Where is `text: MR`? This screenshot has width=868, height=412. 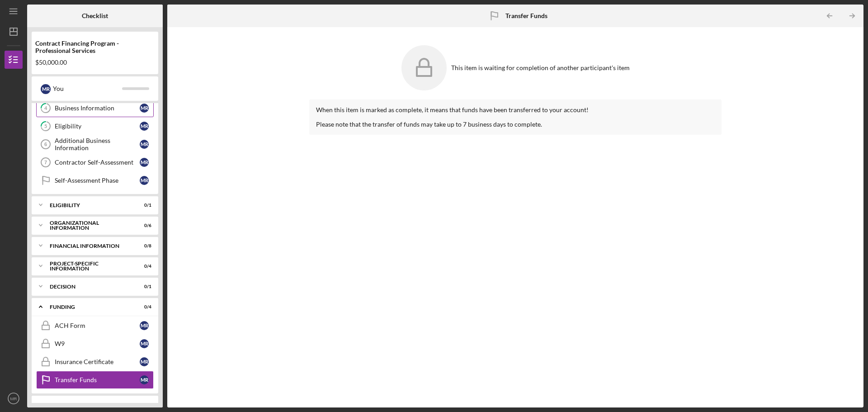
text: MR is located at coordinates (14, 398).